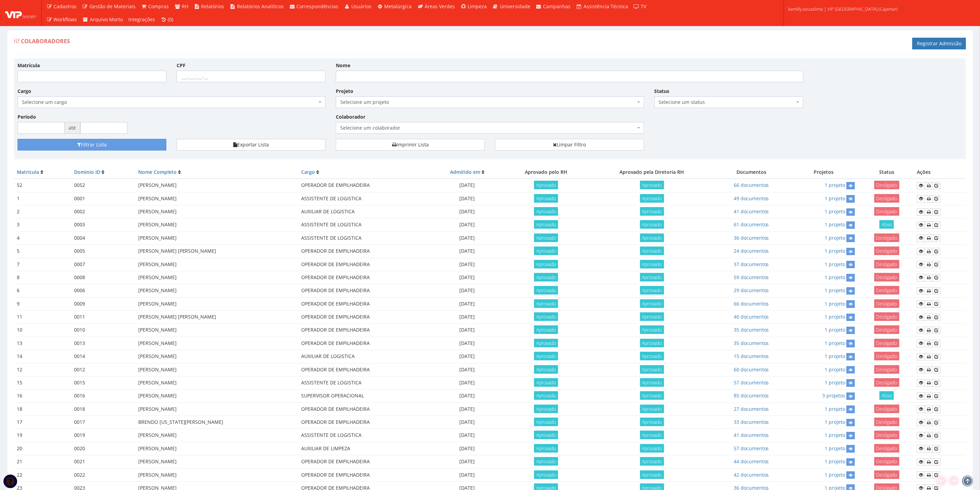 The height and width of the screenshot is (490, 980). Describe the element at coordinates (65, 19) in the screenshot. I see `span: Workflows` at that location.